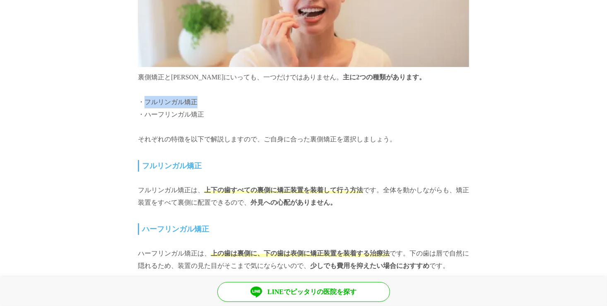  I want to click on h3: フルリンガル矯正, so click(304, 166).